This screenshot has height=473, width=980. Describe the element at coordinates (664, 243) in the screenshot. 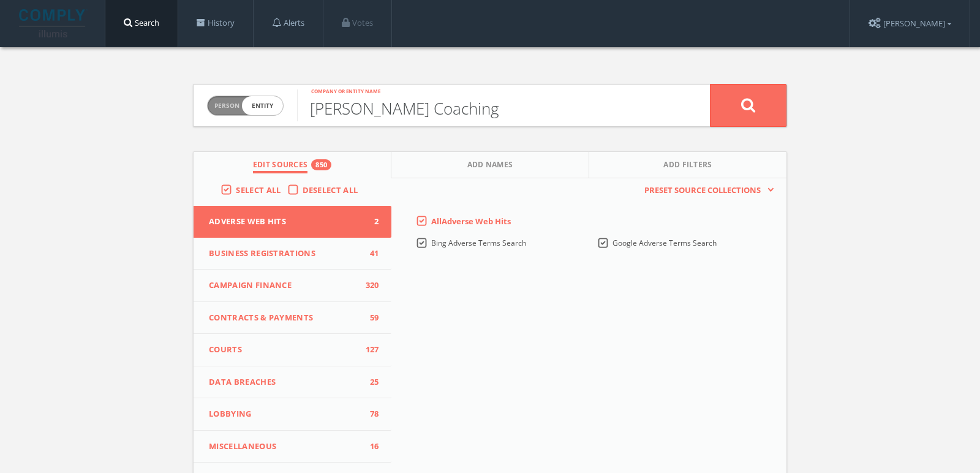

I see `span: Google Adverse Terms Search` at that location.